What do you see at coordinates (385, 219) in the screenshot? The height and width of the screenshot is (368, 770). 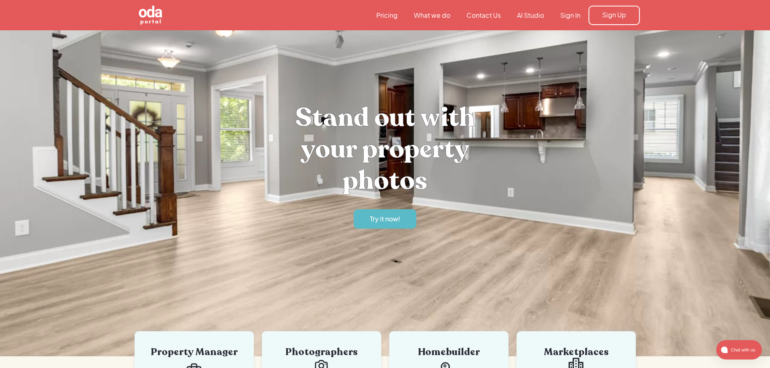 I see `div: Try it now!` at bounding box center [385, 219].